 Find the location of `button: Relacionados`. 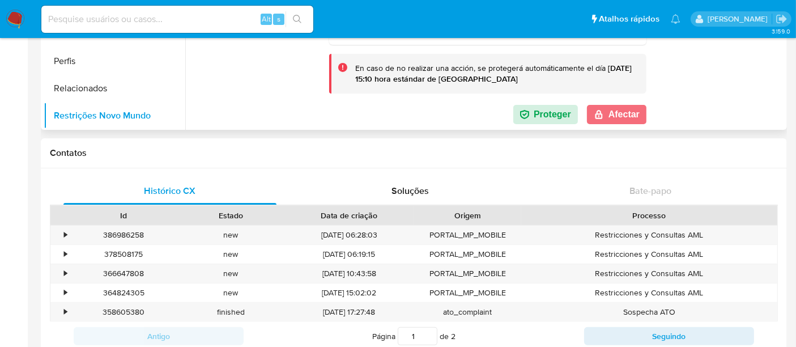

button: Relacionados is located at coordinates (115, 88).